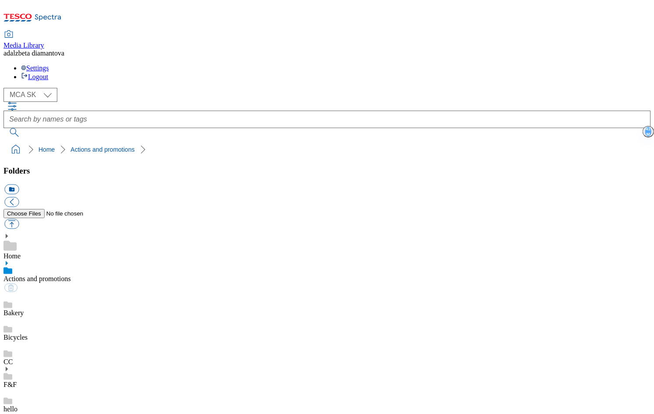 This screenshot has width=654, height=414. Describe the element at coordinates (37, 53) in the screenshot. I see `span: alzbeta diamantova` at that location.